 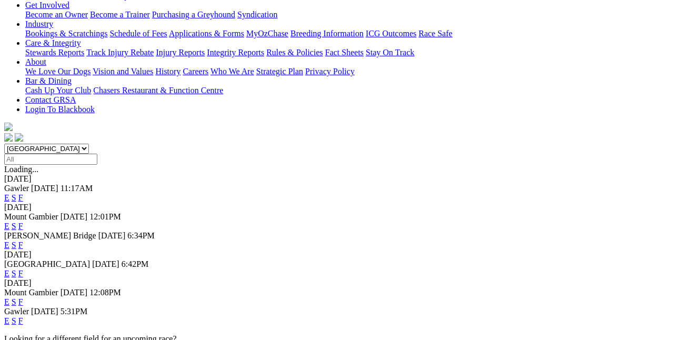 What do you see at coordinates (55, 52) in the screenshot?
I see `a: Stewards Reports` at bounding box center [55, 52].